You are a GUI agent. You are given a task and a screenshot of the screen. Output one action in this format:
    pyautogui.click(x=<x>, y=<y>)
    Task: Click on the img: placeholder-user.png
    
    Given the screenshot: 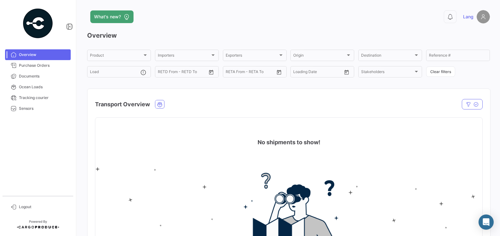 What is the action you would take?
    pyautogui.click(x=484, y=17)
    